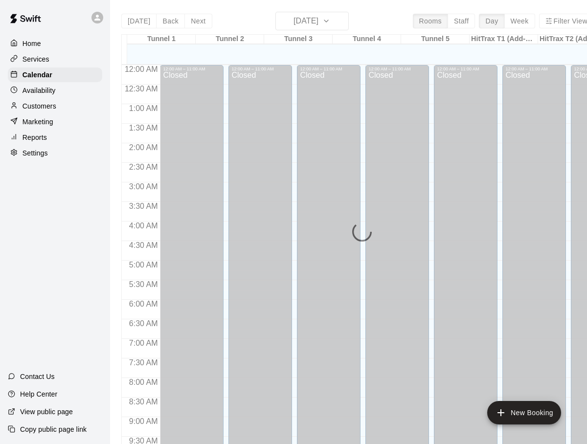 The image size is (587, 444). I want to click on span: 3:30 AM, so click(143, 206).